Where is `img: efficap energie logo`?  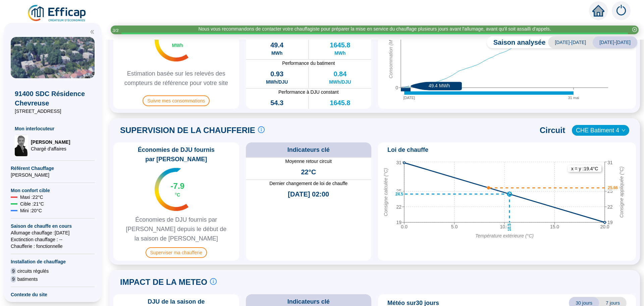
img: efficap energie logo is located at coordinates (57, 14).